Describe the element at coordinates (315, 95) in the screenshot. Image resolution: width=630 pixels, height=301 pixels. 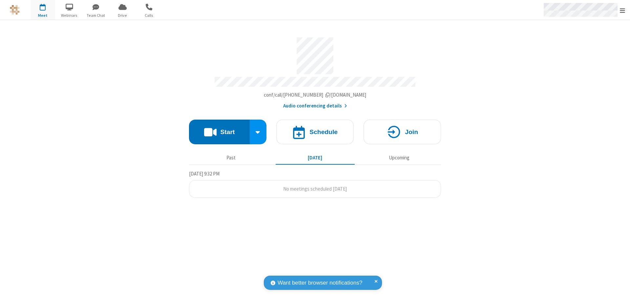
I see `button: Copy my meeting room linkCopy my meeting room link` at that location.